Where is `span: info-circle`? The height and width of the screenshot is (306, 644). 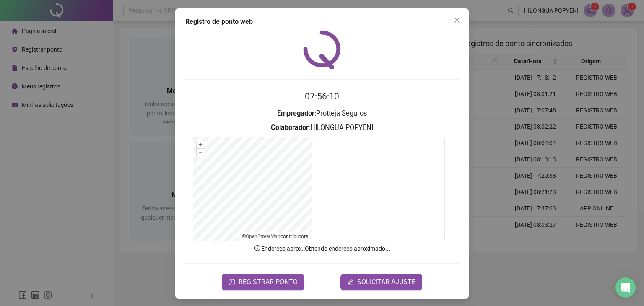 span: info-circle is located at coordinates (258, 248).